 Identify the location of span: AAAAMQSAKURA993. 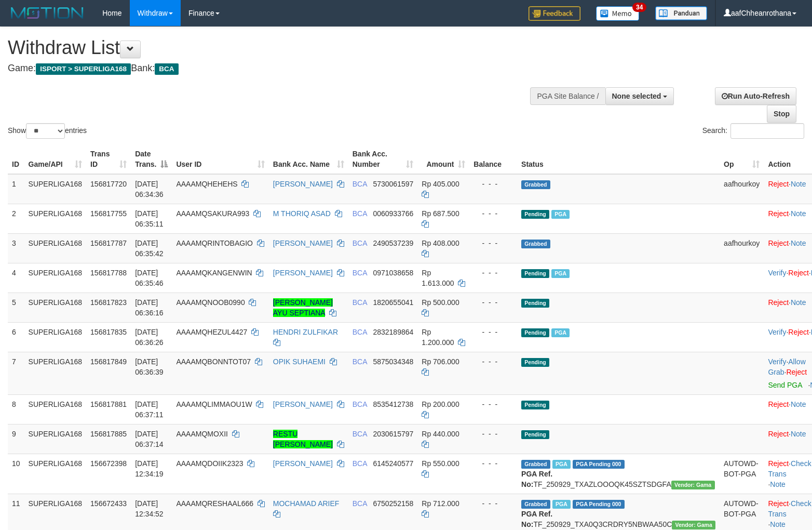
(212, 214).